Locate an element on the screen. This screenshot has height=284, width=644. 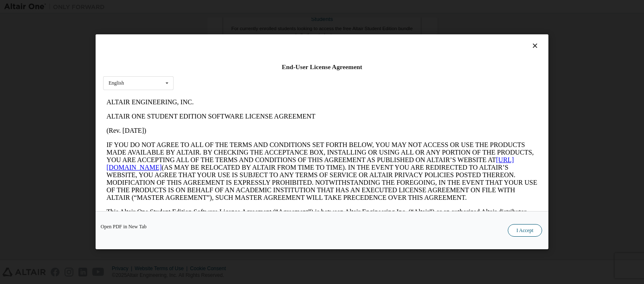
p: IF YOU DO NOT AGREE TO ALL OF THE TERMS AND CONDITIONS SET FORTH BELOW, YOU MAY NOT ACCESS OR USE... is located at coordinates (218, 77).